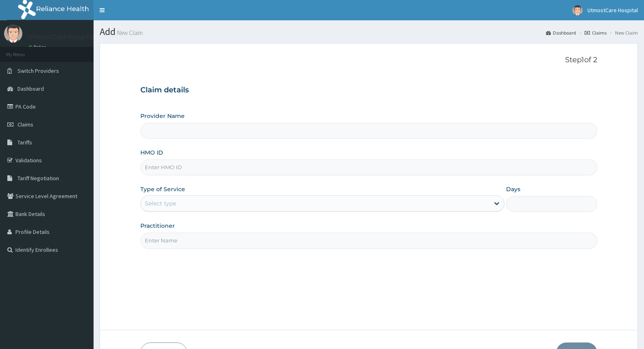 The image size is (644, 349). I want to click on p: Step 1 of 2, so click(369, 60).